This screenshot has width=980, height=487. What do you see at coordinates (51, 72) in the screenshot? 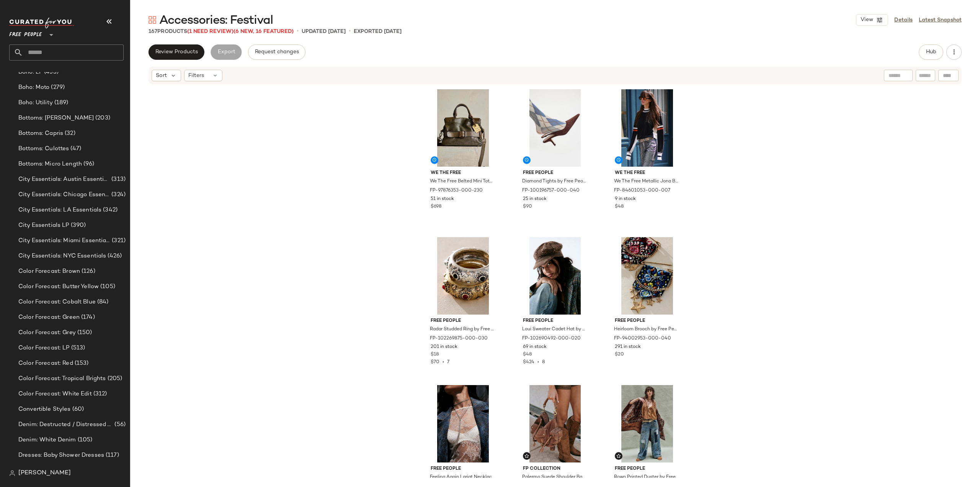
I see `span: (453)` at bounding box center [51, 72].